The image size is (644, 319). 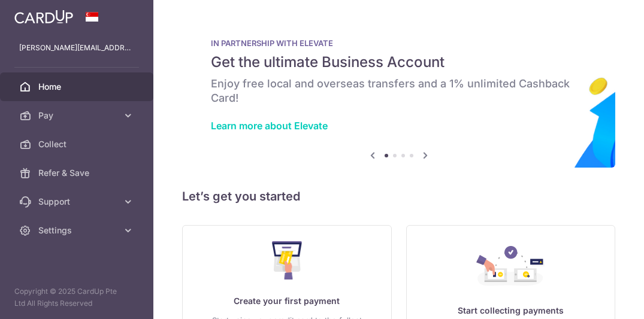 What do you see at coordinates (269, 126) in the screenshot?
I see `a: Learn more about Elevate` at bounding box center [269, 126].